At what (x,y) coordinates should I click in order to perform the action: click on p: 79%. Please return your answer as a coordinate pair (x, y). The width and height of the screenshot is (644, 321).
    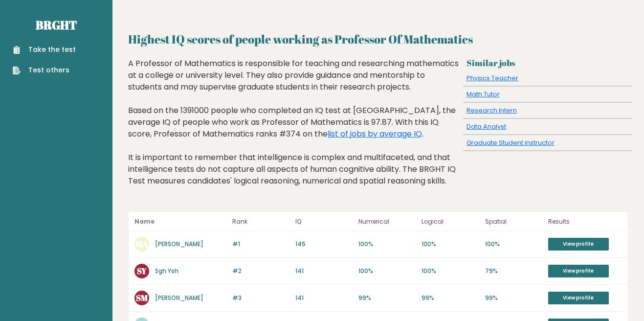
    Looking at the image, I should click on (514, 271).